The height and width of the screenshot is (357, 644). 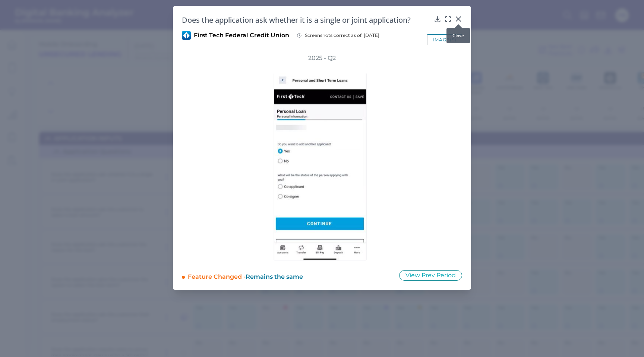 What do you see at coordinates (444, 39) in the screenshot?
I see `div: image(s)` at bounding box center [444, 39].